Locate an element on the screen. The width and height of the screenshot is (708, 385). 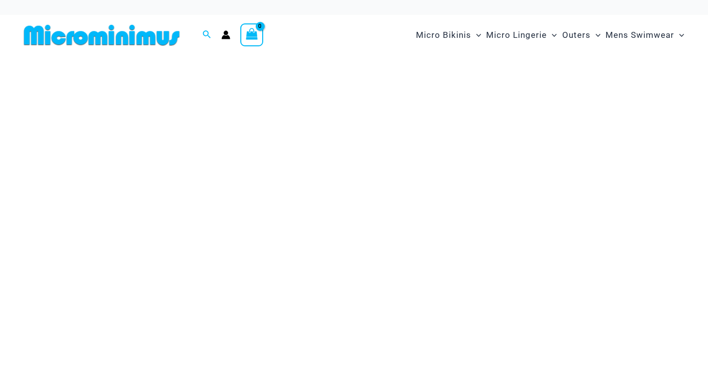
a: Search icon link is located at coordinates (207, 35).